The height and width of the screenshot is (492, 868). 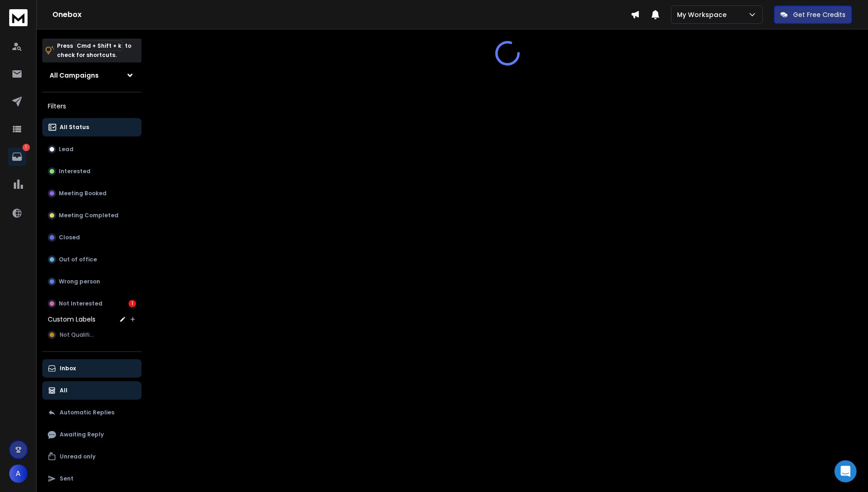 What do you see at coordinates (77, 259) in the screenshot?
I see `p: Out of office` at bounding box center [77, 259].